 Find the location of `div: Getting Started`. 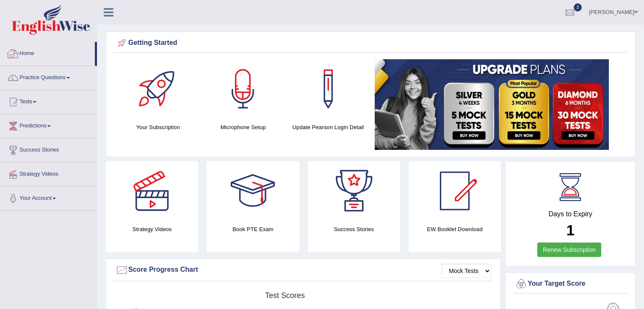

div: Getting Started is located at coordinates (371, 44).